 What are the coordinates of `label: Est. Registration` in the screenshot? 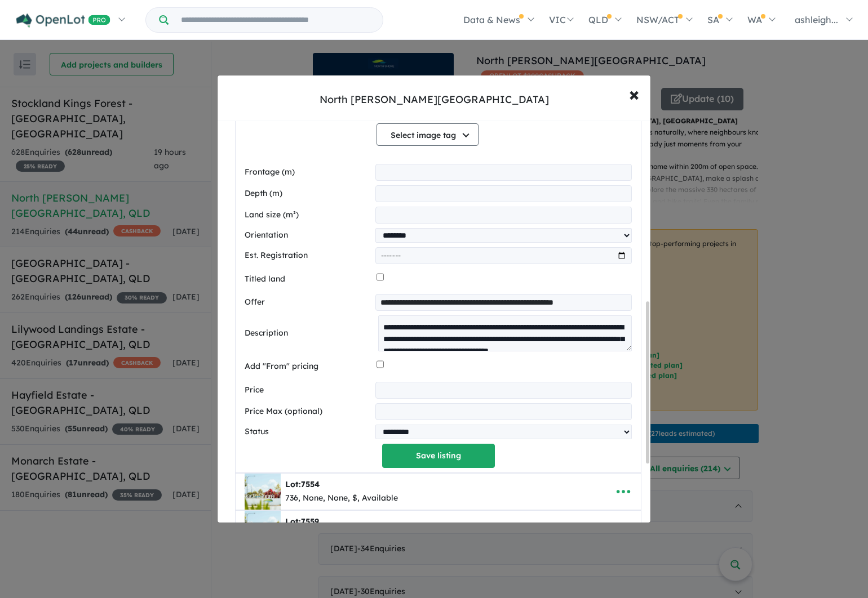 It's located at (308, 256).